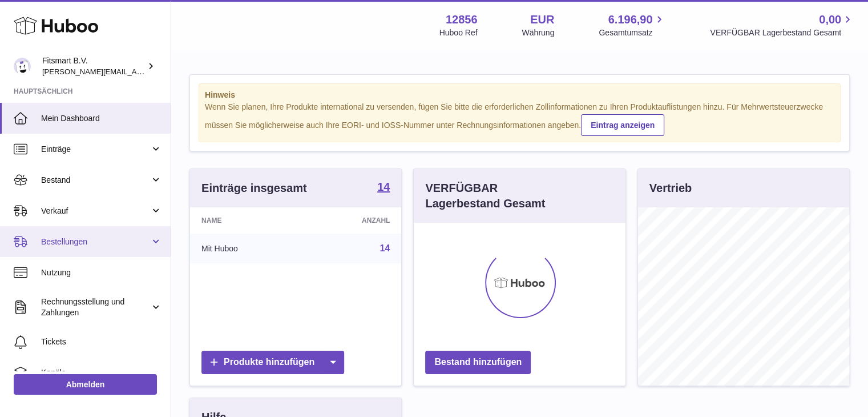  Describe the element at coordinates (478, 362) in the screenshot. I see `a: Bestand hinzufügen` at that location.